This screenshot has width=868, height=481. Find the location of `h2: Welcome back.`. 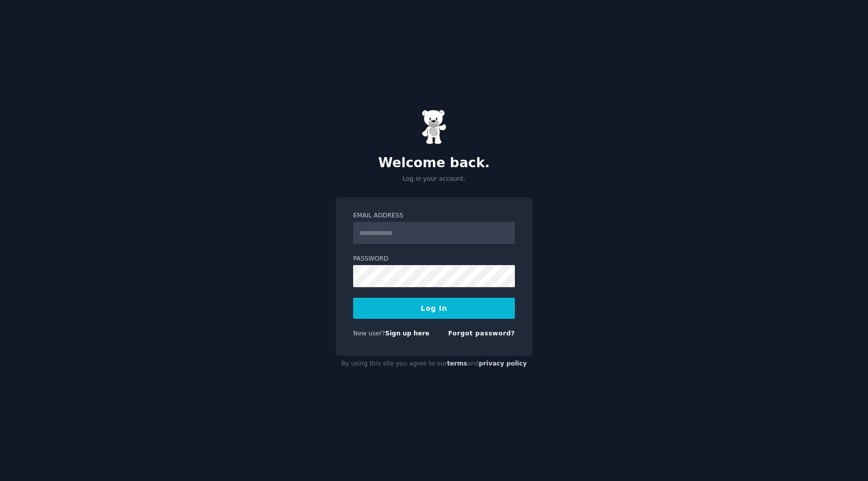

h2: Welcome back. is located at coordinates (434, 163).